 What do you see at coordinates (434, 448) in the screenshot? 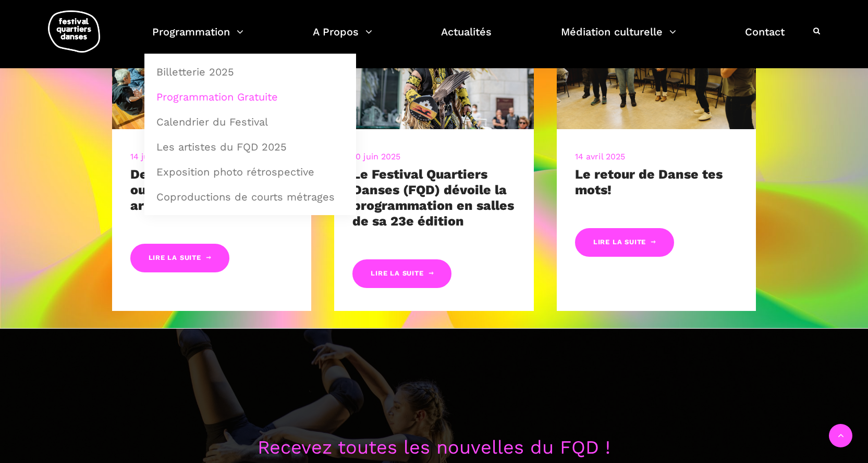
I see `p: Recevez toutes les nouvelles du FQD !` at bounding box center [434, 448].